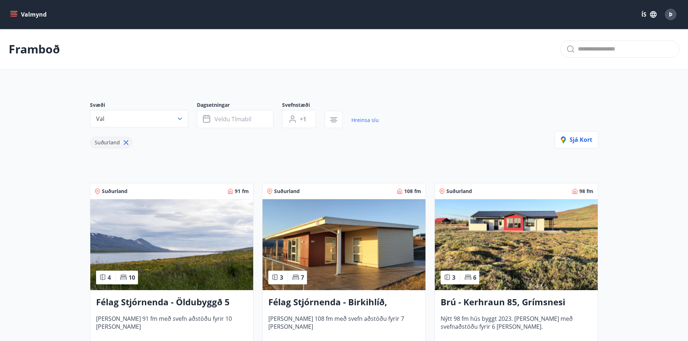  I want to click on button: +1, so click(299, 119).